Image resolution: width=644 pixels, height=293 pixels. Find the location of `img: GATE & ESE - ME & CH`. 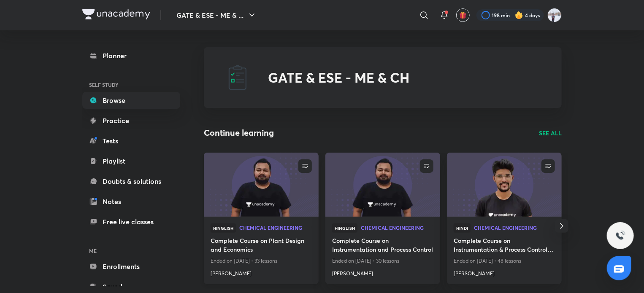

img: GATE & ESE - ME & CH is located at coordinates (237, 78).